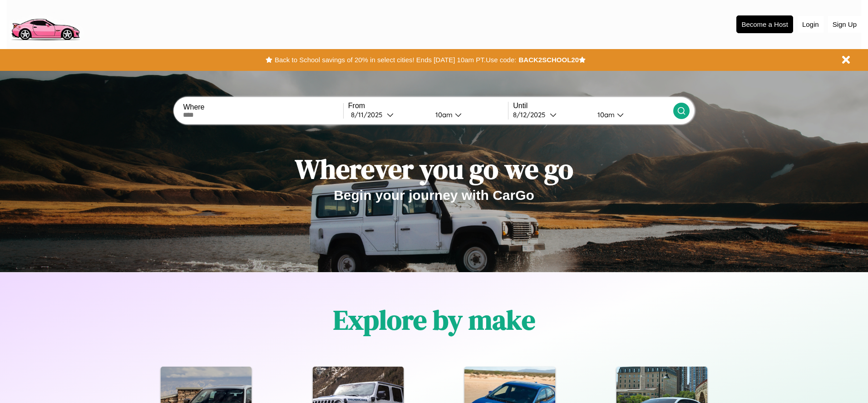 The image size is (868, 403). Describe the element at coordinates (765, 24) in the screenshot. I see `button: Become a Host` at that location.